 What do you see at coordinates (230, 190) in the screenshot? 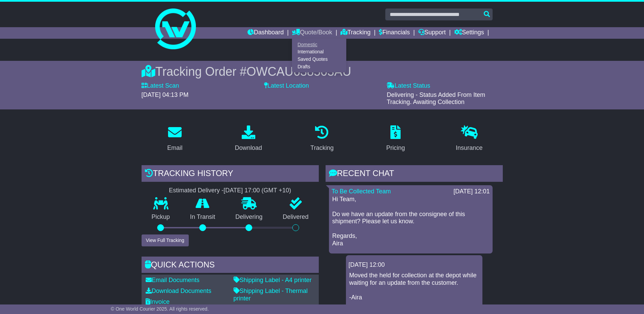
I see `div: Estimated Delivery -` at bounding box center [230, 190].